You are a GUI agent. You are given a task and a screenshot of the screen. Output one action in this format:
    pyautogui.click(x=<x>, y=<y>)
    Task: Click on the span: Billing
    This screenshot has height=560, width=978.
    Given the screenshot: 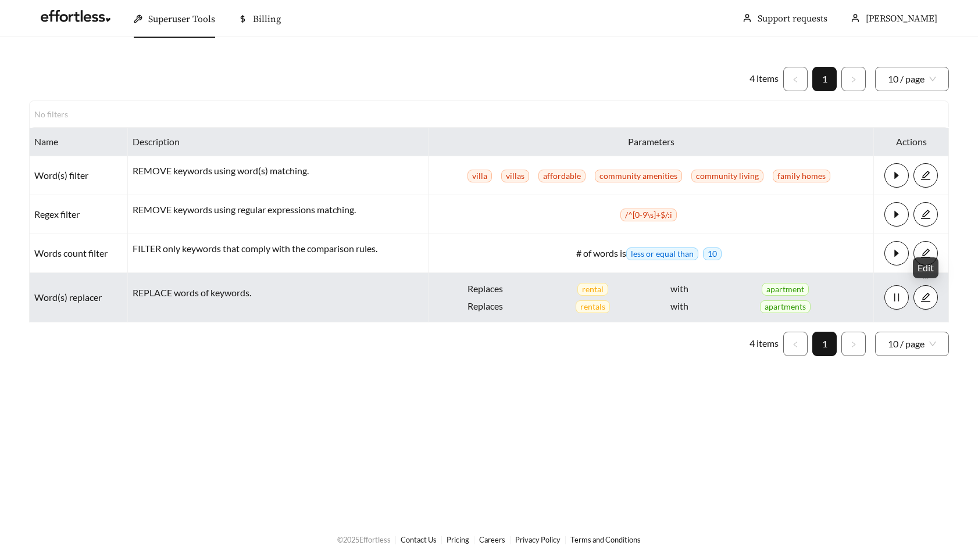 What is the action you would take?
    pyautogui.click(x=267, y=19)
    